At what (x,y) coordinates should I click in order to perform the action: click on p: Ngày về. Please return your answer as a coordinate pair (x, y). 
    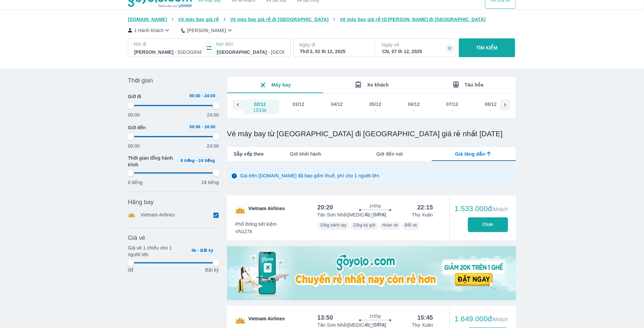
    Looking at the image, I should click on (416, 45).